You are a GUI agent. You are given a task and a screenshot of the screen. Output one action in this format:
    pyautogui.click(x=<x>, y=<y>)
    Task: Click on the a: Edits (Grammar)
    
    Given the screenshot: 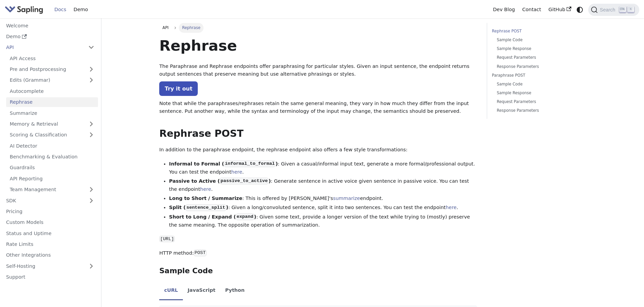 What is the action you would take?
    pyautogui.click(x=52, y=80)
    